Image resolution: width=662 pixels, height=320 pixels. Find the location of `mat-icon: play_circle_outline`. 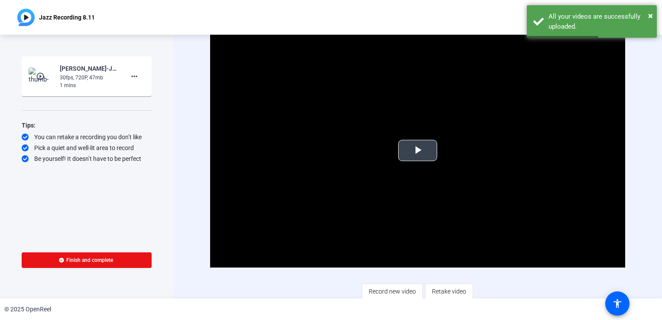

mat-icon: play_circle_outline is located at coordinates (41, 76).